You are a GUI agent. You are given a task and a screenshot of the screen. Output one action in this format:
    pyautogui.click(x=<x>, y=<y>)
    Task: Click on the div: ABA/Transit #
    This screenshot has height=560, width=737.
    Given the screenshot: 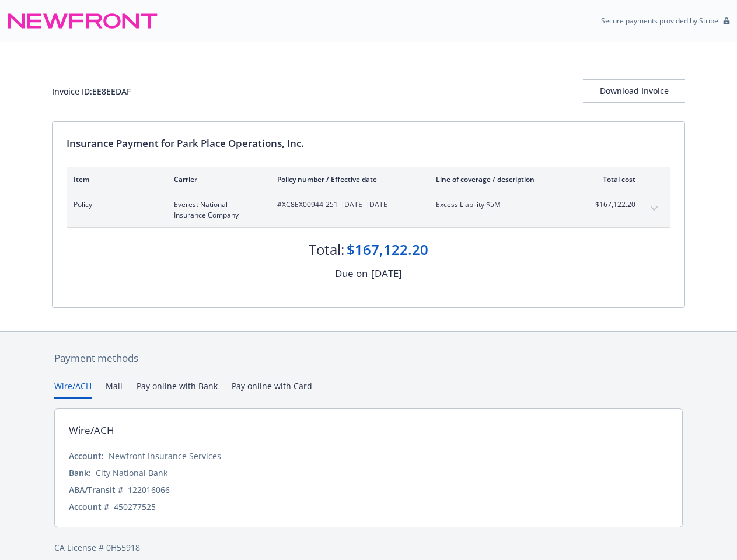 What is the action you would take?
    pyautogui.click(x=96, y=490)
    